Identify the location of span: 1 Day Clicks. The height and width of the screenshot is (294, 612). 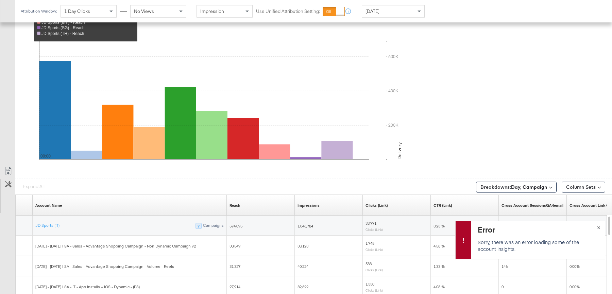
(77, 11).